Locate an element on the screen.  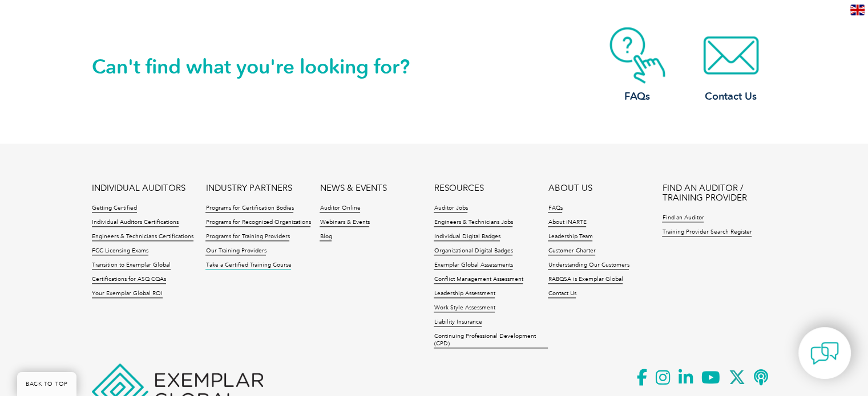
img: contact-chat.png is located at coordinates (824, 354).